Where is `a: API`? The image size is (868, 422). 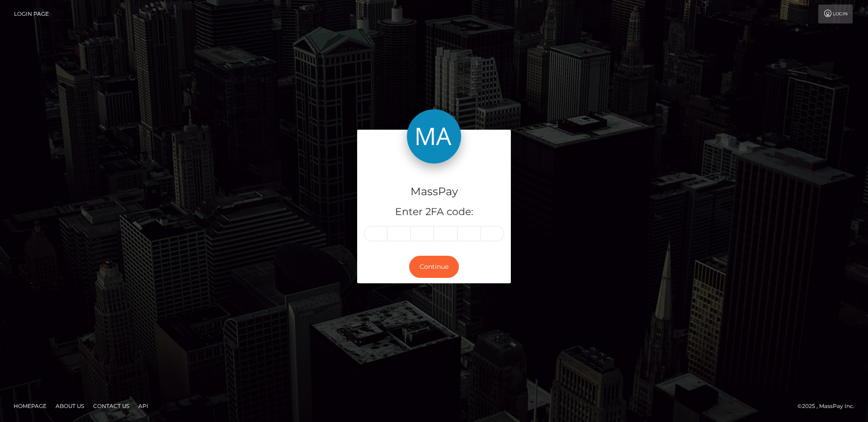
a: API is located at coordinates (143, 406).